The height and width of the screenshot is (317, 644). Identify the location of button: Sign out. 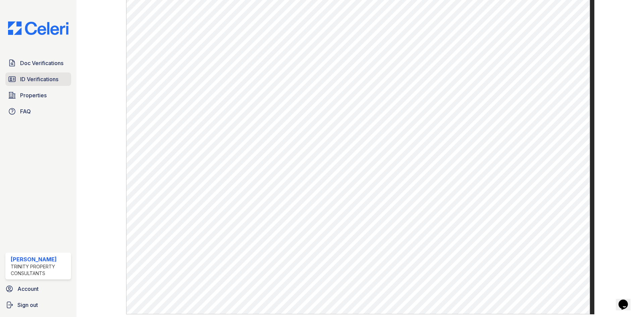
(38, 305).